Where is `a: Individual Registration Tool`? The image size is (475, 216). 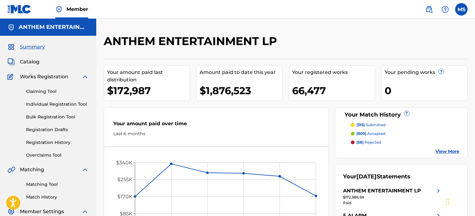
a: Individual Registration Tool is located at coordinates (57, 104).